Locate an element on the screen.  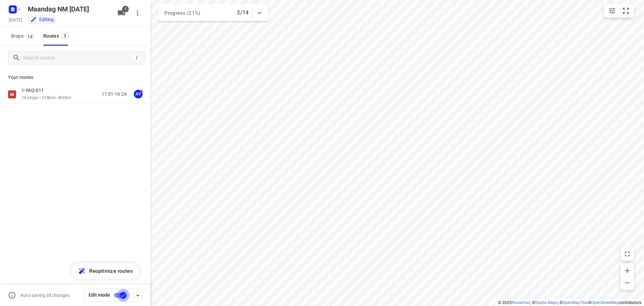
p: Your routes is located at coordinates (75, 77).